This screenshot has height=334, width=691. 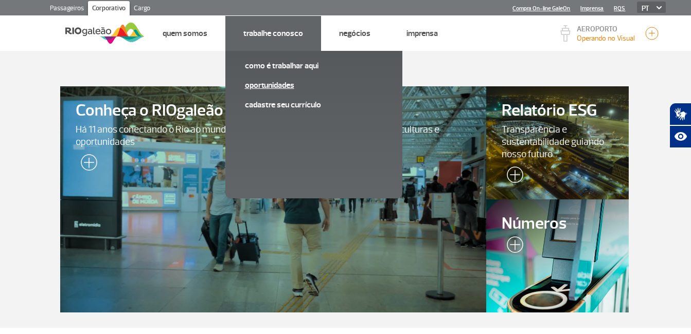 What do you see at coordinates (541, 8) in the screenshot?
I see `a: Compra On-line GaleOn` at bounding box center [541, 8].